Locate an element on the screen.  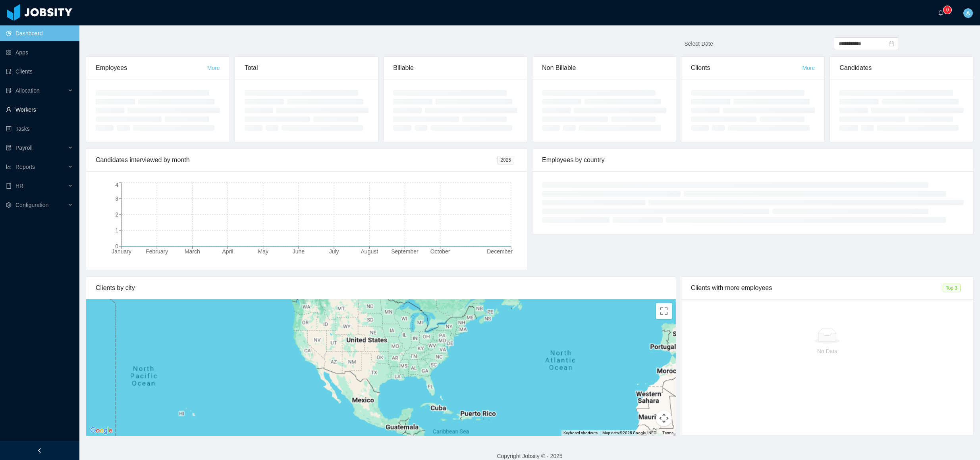
span: HR is located at coordinates (20, 186).